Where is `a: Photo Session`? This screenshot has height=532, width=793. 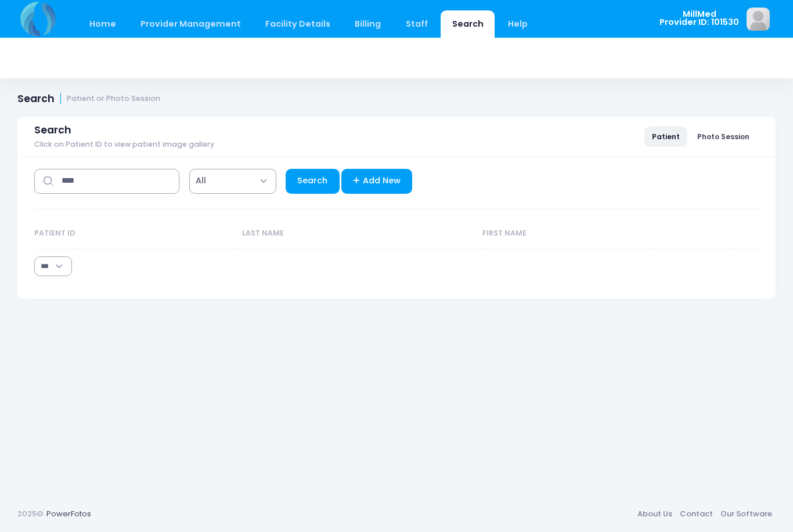
a: Photo Session is located at coordinates (723, 136).